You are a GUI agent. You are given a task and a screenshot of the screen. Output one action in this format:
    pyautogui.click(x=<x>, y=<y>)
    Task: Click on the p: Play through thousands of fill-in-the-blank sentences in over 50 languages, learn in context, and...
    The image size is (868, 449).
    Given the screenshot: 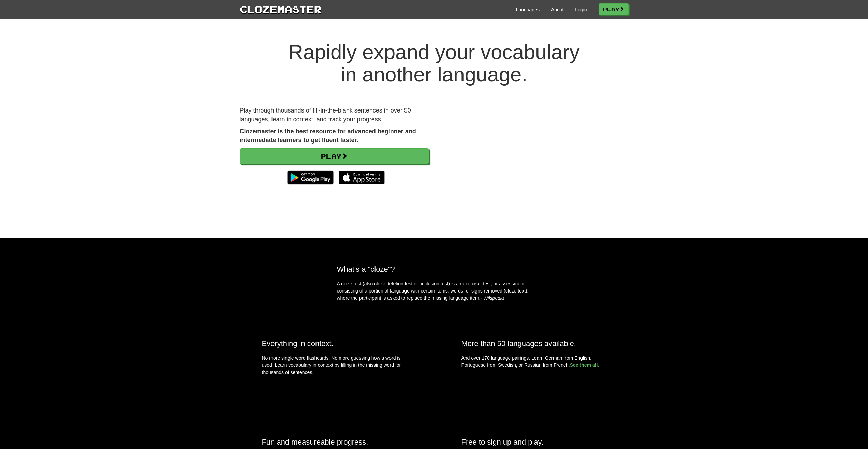 What is the action you would take?
    pyautogui.click(x=334, y=115)
    